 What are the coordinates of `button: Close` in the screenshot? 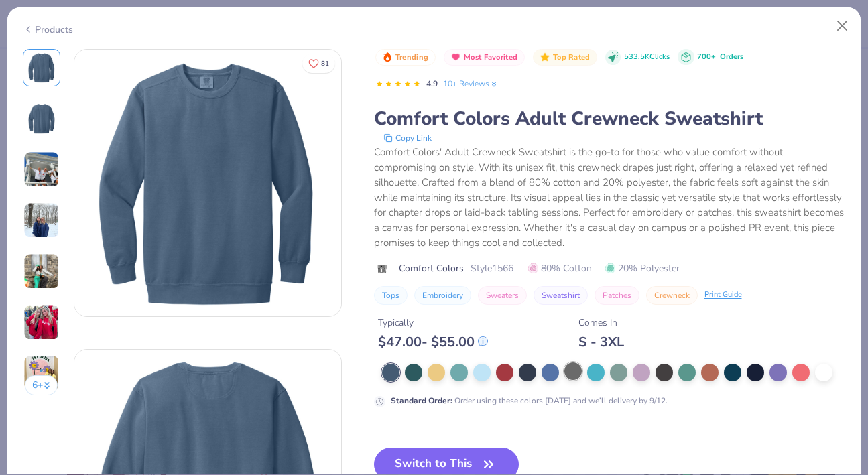 It's located at (843, 26).